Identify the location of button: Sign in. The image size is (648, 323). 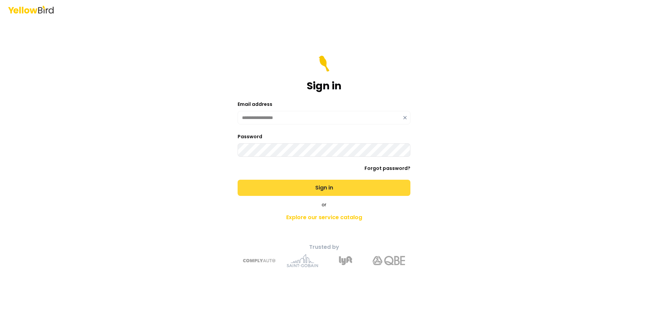
(324, 188).